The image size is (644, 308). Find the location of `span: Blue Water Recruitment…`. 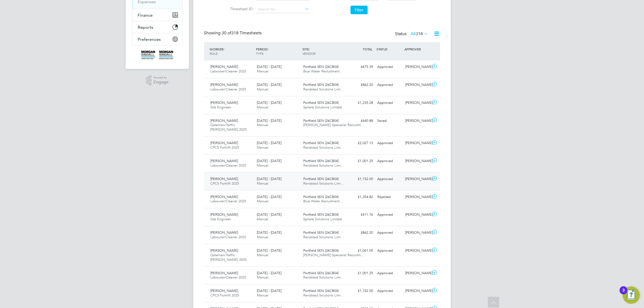

span: Blue Water Recruitment… is located at coordinates (323, 201).